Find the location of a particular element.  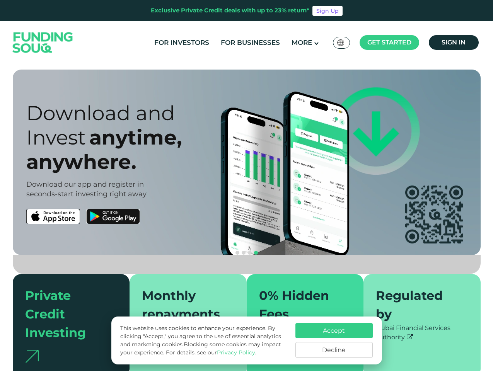

div: 0% Hidden Fees is located at coordinates (300, 305).